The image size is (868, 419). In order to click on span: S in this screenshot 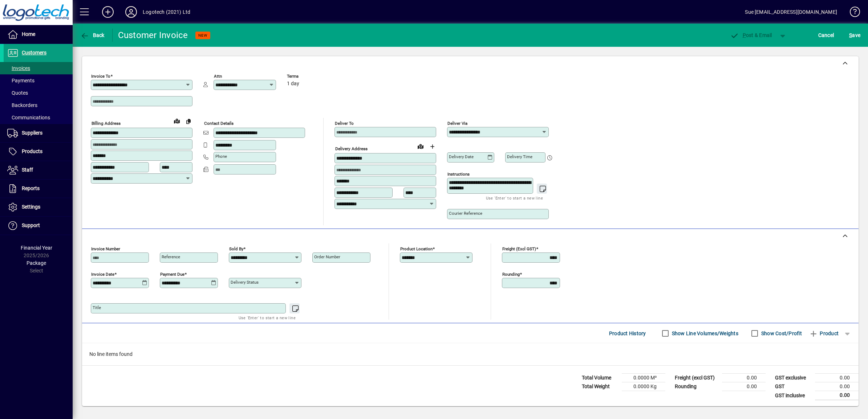, I will do `click(851, 35)`.